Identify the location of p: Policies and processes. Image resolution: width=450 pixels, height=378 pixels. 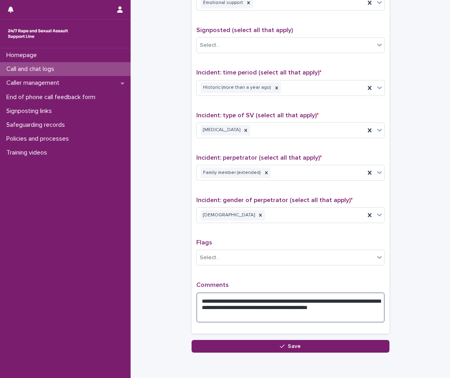
(39, 139).